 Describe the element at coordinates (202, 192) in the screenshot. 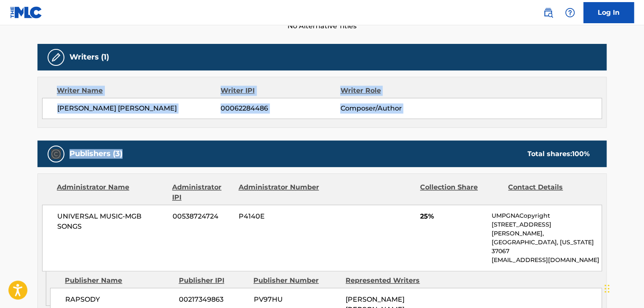

I see `div: Administrator IPI` at that location.